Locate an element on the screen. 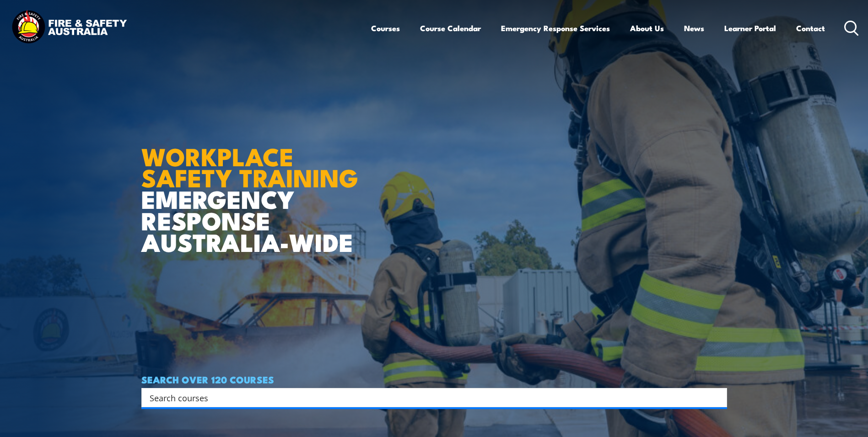 This screenshot has width=868, height=437. a: Course Calendar is located at coordinates (450, 28).